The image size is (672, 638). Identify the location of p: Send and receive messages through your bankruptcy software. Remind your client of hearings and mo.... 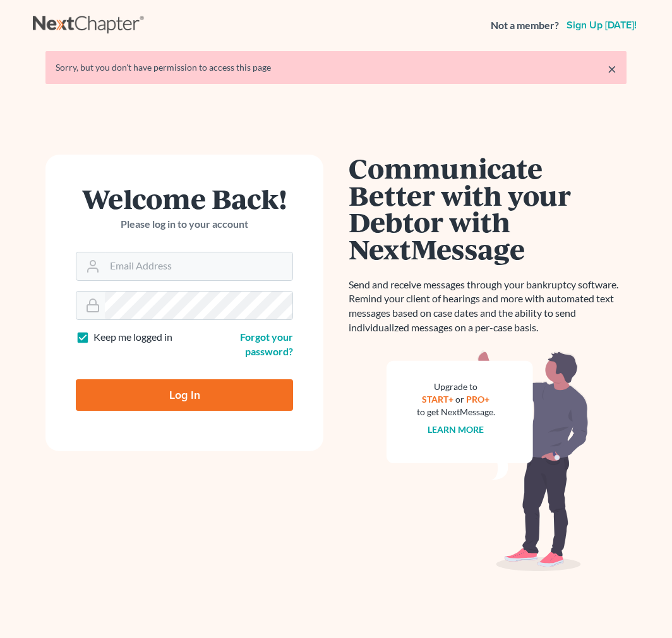
(488, 306).